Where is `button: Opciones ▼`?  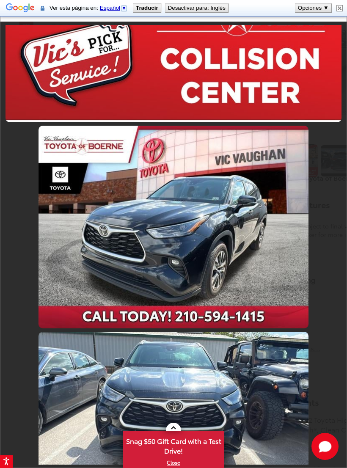 button: Opciones ▼ is located at coordinates (313, 8).